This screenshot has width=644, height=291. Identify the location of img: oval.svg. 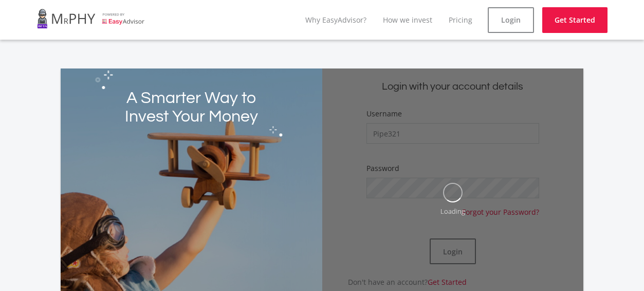
(453, 192).